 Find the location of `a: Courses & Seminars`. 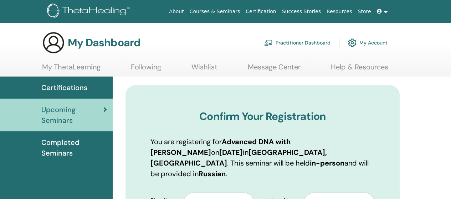

a: Courses & Seminars is located at coordinates (215, 11).